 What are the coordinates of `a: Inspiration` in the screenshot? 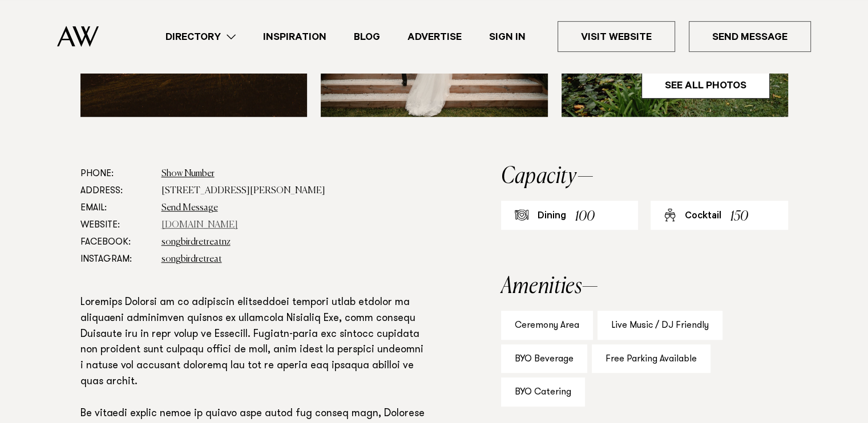 It's located at (295, 37).